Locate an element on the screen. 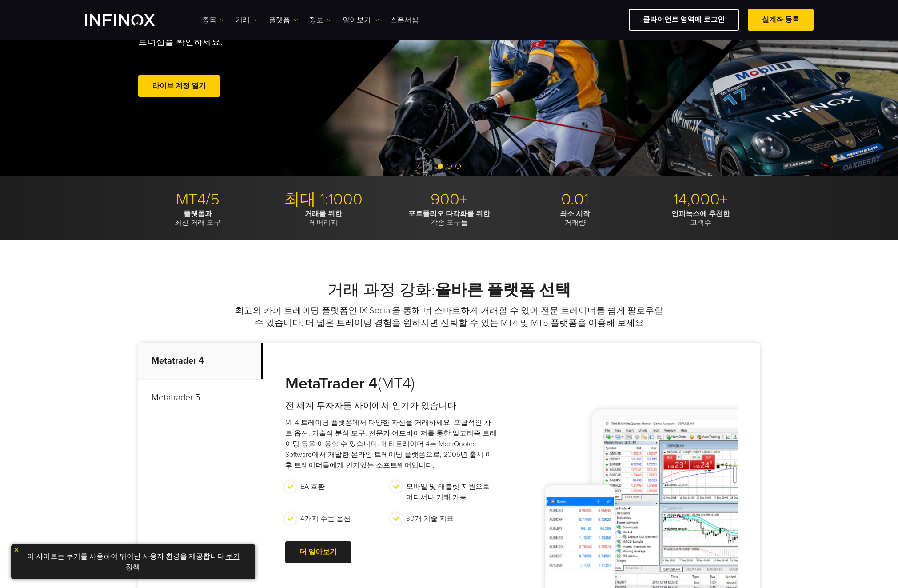  span: Go to slide 2 is located at coordinates (449, 166).